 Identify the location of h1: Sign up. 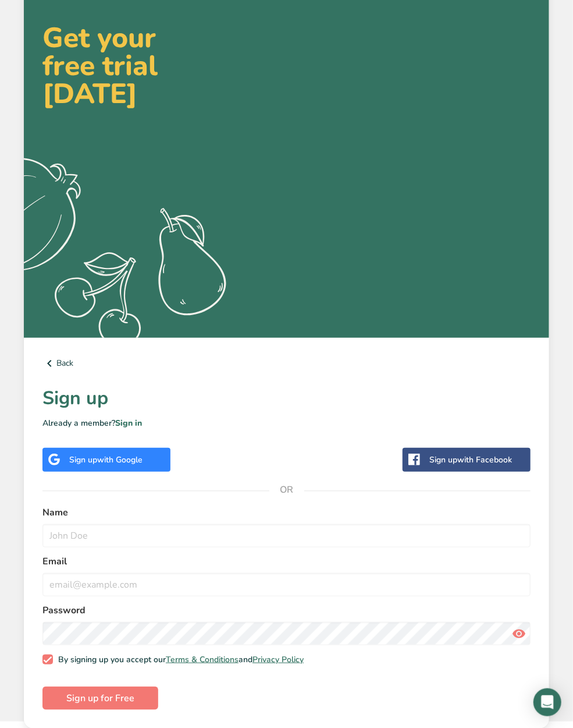
(286, 398).